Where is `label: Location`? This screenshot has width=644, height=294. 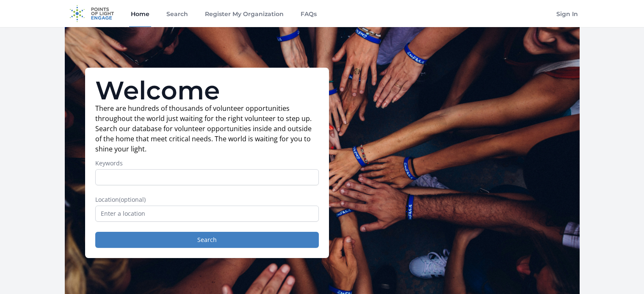
label: Location is located at coordinates (207, 200).